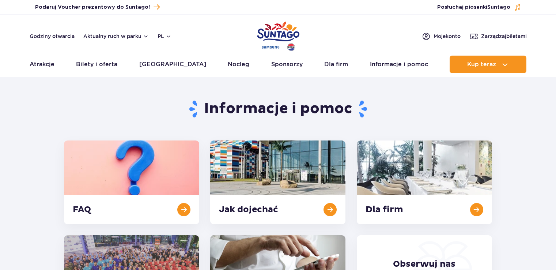  I want to click on a: Godziny otwarcia, so click(52, 36).